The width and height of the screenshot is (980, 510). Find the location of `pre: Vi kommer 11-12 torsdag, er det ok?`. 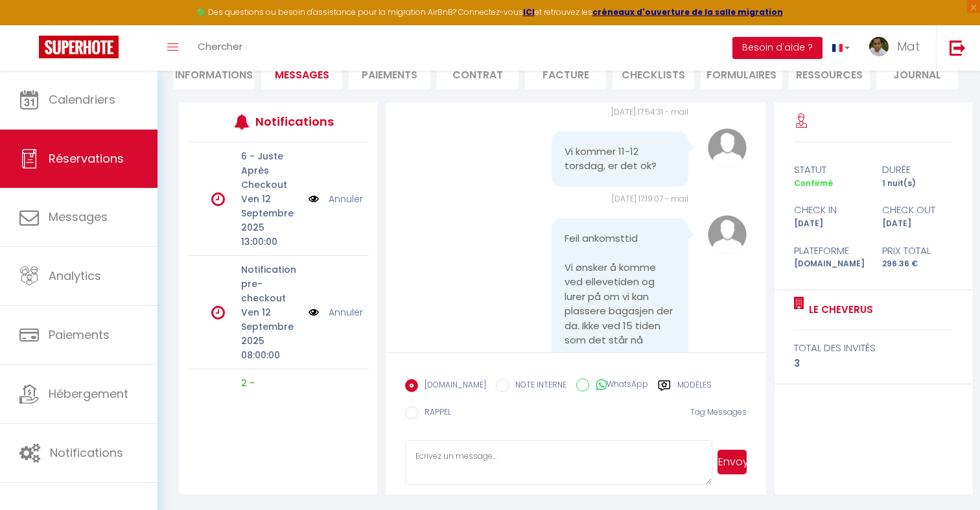

pre: Vi kommer 11-12 torsdag, er det ok? is located at coordinates (620, 159).